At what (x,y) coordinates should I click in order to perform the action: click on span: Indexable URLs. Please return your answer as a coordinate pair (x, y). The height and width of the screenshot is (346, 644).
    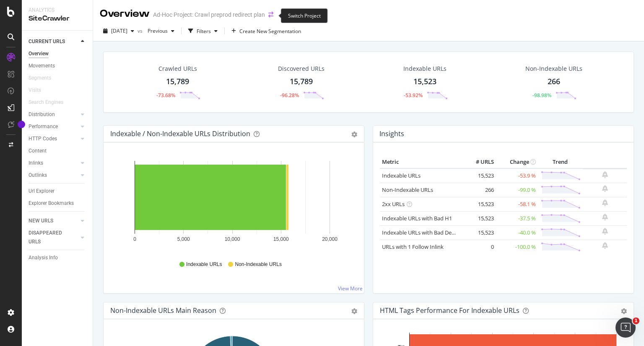
    Looking at the image, I should click on (204, 264).